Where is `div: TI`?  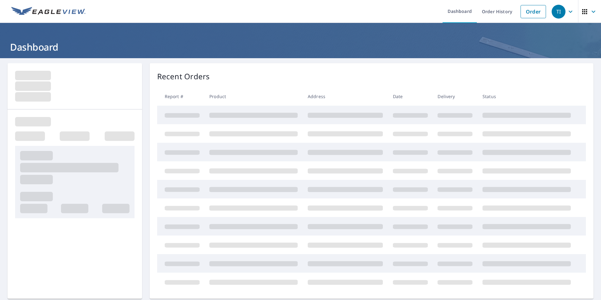
div: TI is located at coordinates (559, 12).